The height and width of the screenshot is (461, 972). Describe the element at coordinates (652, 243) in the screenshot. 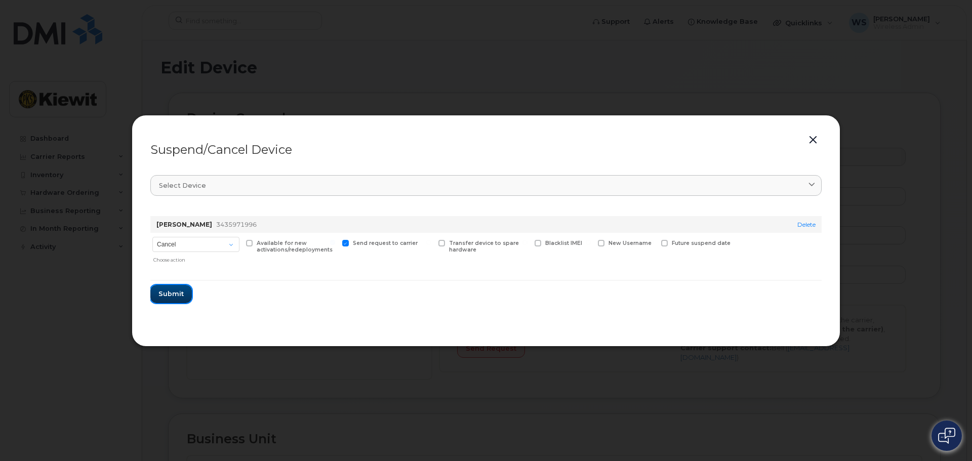

I see `input: Future suspend date` at that location.